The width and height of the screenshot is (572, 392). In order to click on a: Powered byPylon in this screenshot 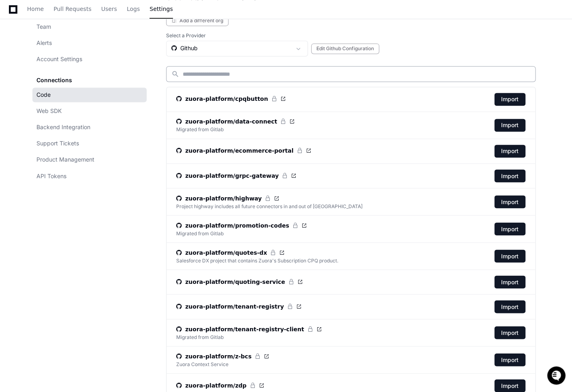, I will do `click(77, 88)`.